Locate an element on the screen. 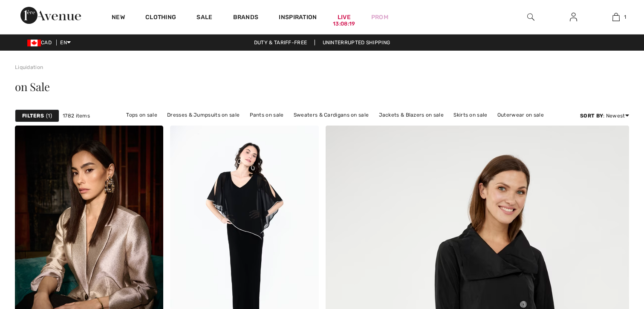 Image resolution: width=644 pixels, height=309 pixels. div: 13:08:19 is located at coordinates (344, 24).